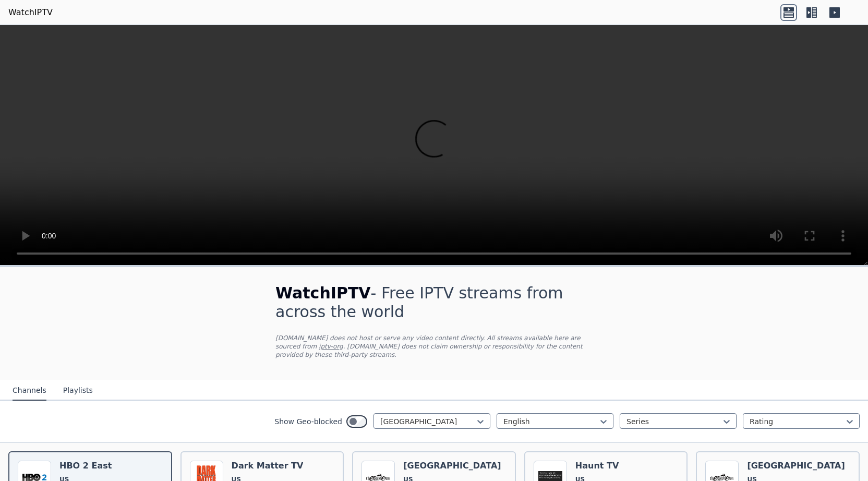  Describe the element at coordinates (29, 390) in the screenshot. I see `button: Channels` at that location.